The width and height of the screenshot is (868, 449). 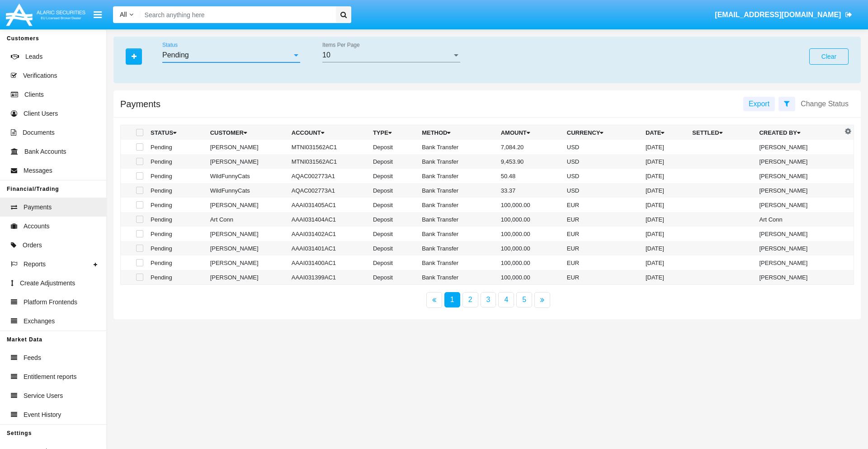 What do you see at coordinates (329, 205) in the screenshot?
I see `td: AAAI031405AC1` at bounding box center [329, 205].